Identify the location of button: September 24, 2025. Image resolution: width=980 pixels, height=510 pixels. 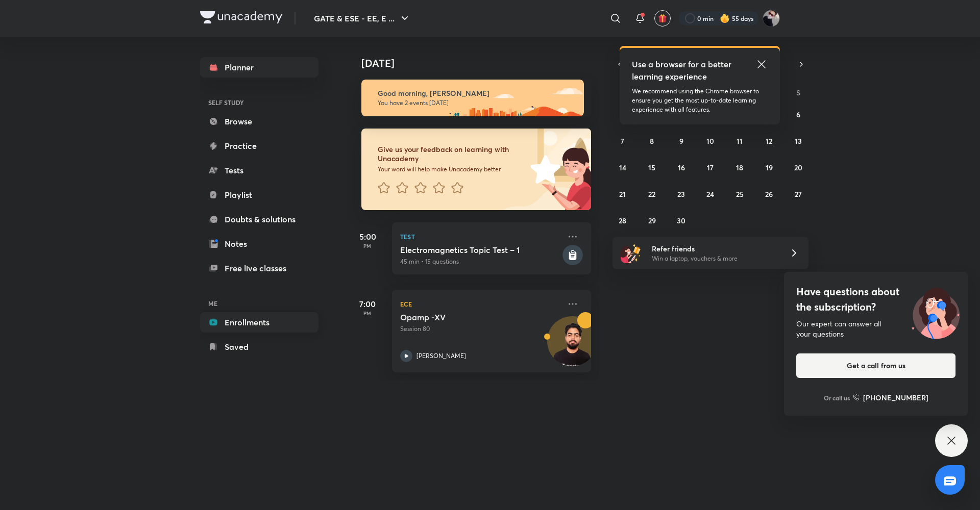
(710, 194).